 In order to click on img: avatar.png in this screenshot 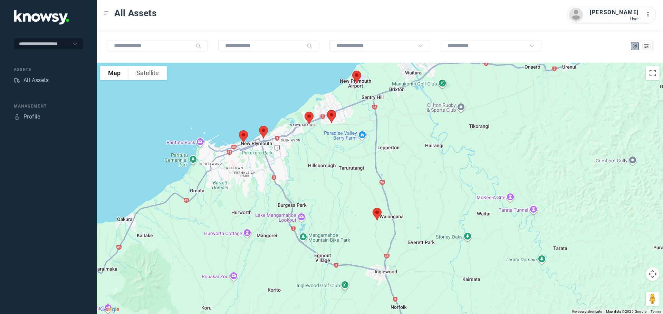, I will do `click(576, 15)`.